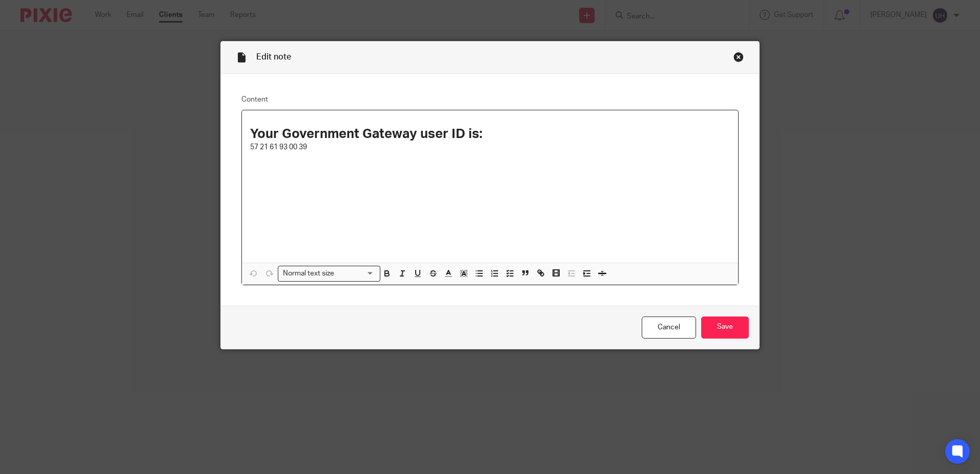  Describe the element at coordinates (273, 57) in the screenshot. I see `span: Edit note` at that location.